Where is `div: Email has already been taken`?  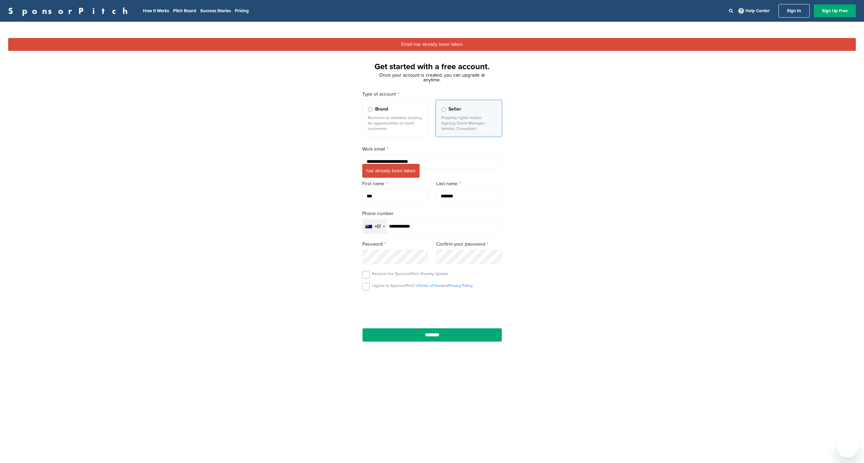
div: Email has already been taken is located at coordinates (432, 44).